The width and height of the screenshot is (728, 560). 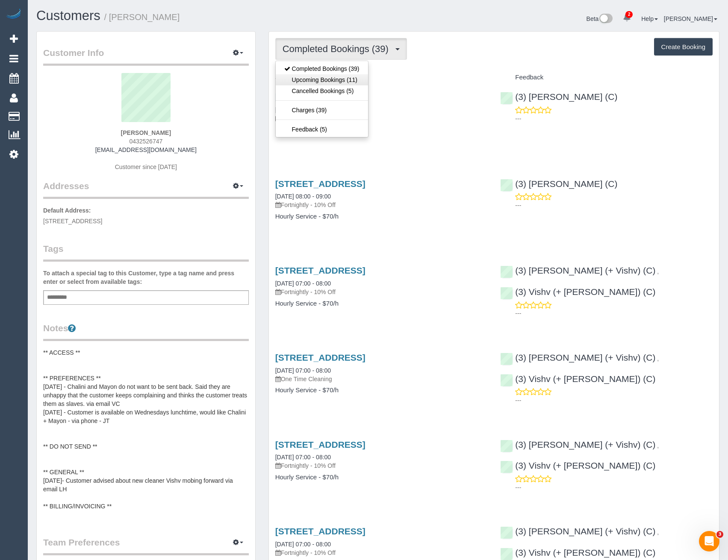 What do you see at coordinates (14, 15) in the screenshot?
I see `img: Automaid Logo` at bounding box center [14, 15].